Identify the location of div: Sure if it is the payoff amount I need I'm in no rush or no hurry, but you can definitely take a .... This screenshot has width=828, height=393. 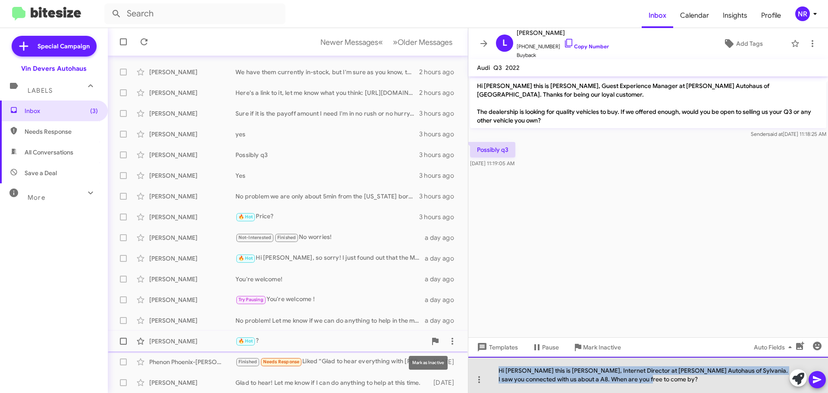
(327, 113).